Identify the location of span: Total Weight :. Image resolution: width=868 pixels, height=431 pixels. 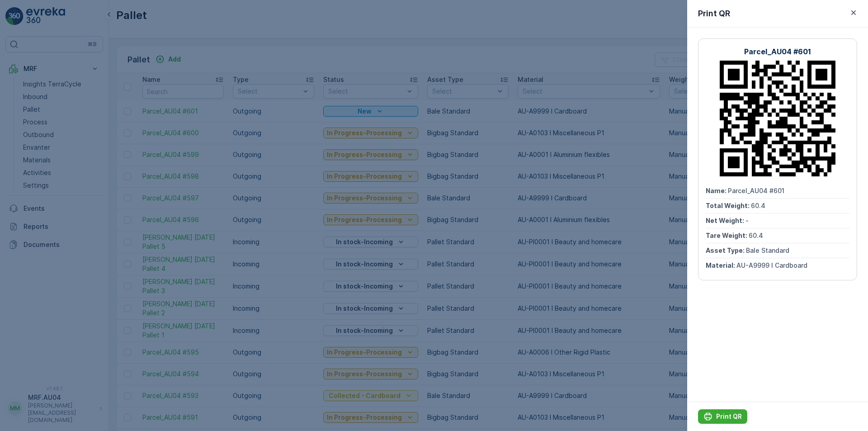
(728, 205).